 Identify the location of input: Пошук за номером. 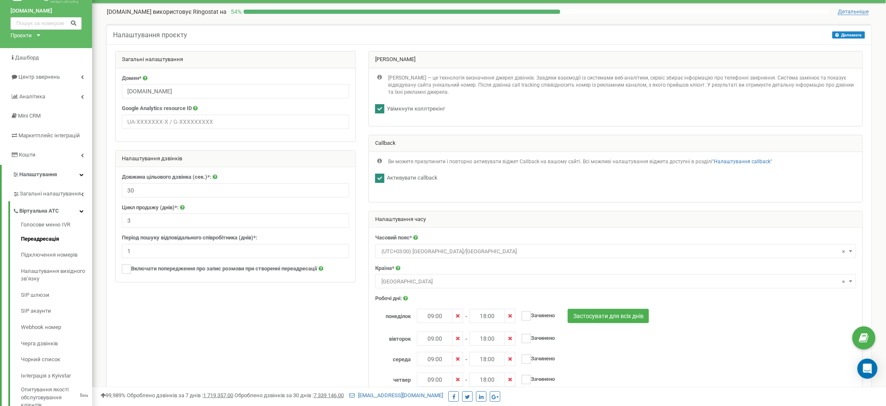
(46, 23).